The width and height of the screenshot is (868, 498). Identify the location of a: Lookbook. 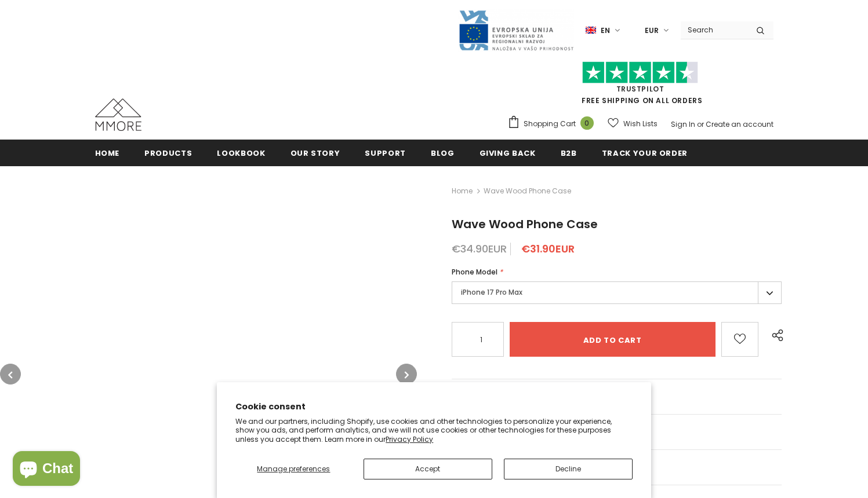
(241, 153).